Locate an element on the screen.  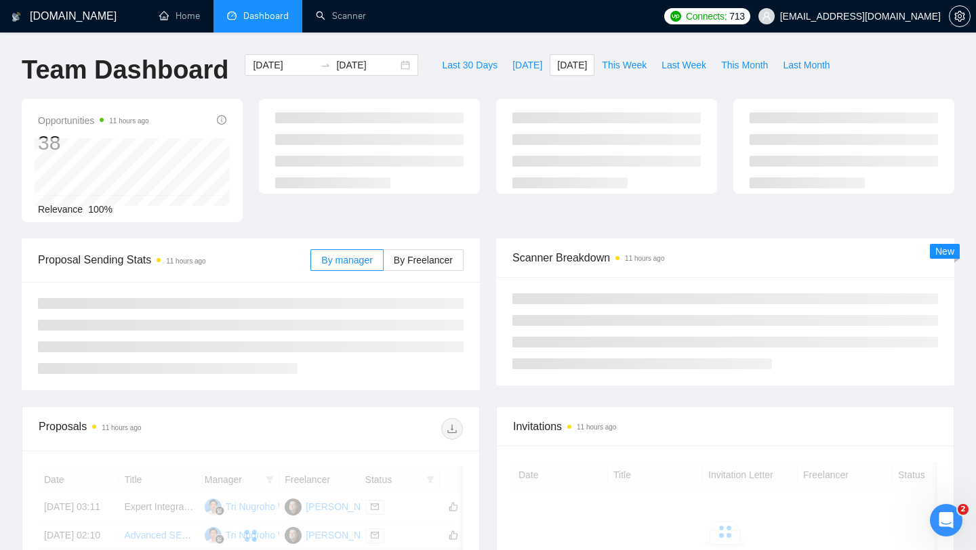
span: By Freelancer is located at coordinates (423, 260).